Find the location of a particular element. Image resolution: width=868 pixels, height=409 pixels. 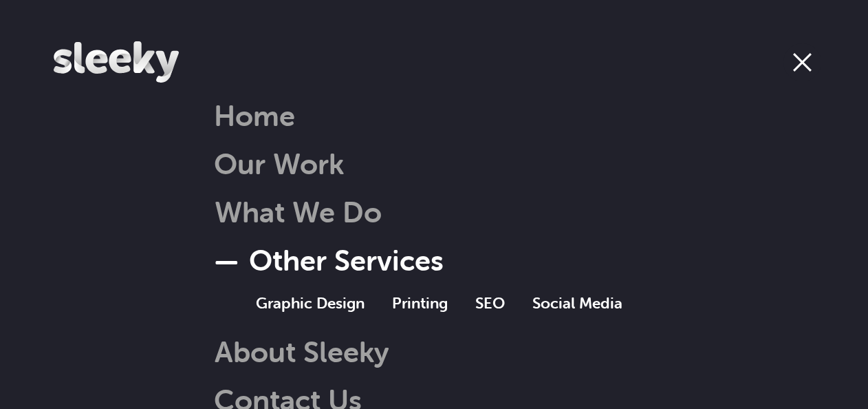

a: What We Do is located at coordinates (281, 211).